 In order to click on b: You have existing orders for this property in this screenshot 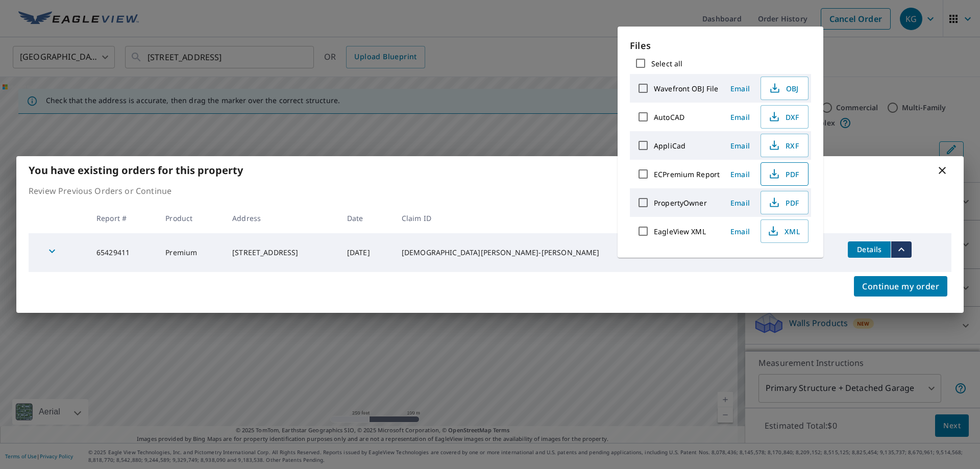, I will do `click(136, 170)`.